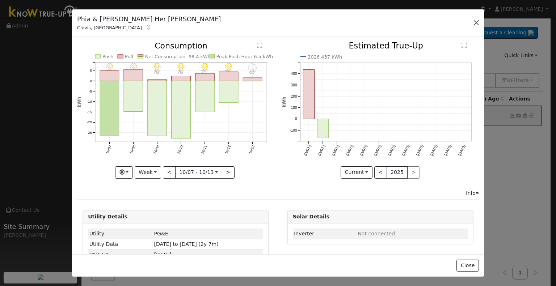 Image resolution: width=556 pixels, height=286 pixels. What do you see at coordinates (120, 255) in the screenshot?
I see `td: True-Up` at bounding box center [120, 255].